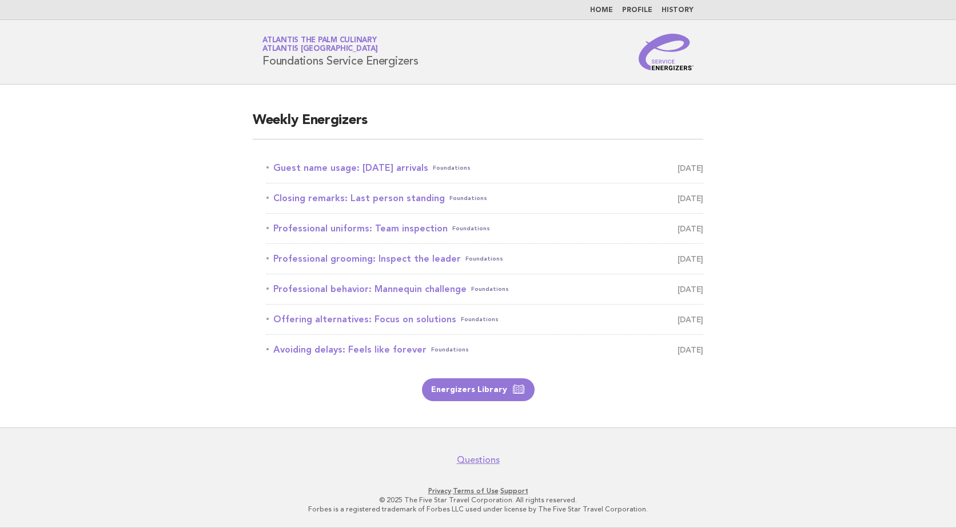  Describe the element at coordinates (478, 460) in the screenshot. I see `a: Questions` at that location.